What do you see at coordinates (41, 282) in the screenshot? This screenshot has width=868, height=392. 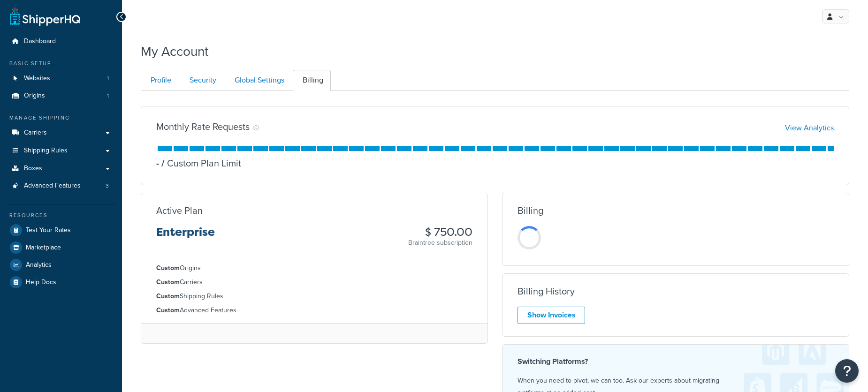 I see `span: Help Docs` at bounding box center [41, 282].